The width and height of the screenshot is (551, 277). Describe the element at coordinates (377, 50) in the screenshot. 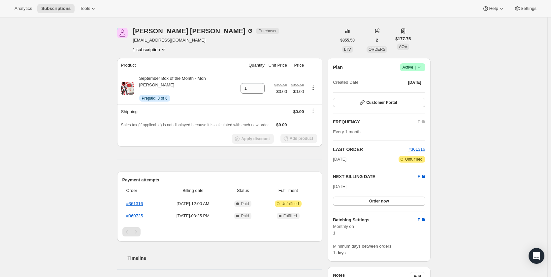

I see `span: ORDERS` at that location.